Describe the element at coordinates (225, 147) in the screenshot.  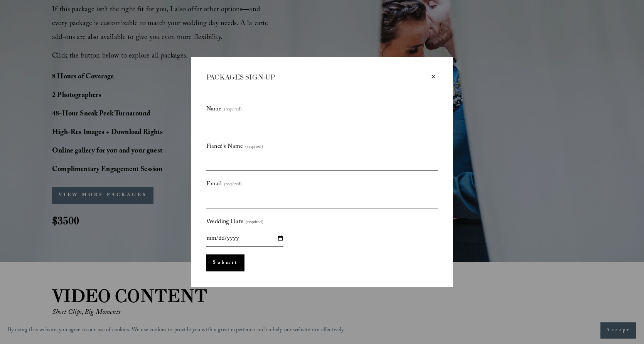
I see `span: Fiancé's Name` at that location.